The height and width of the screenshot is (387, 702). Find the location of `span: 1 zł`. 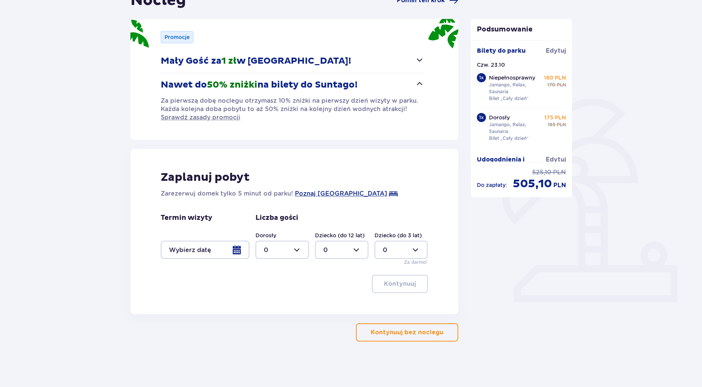

span: 1 zł is located at coordinates (229, 61).